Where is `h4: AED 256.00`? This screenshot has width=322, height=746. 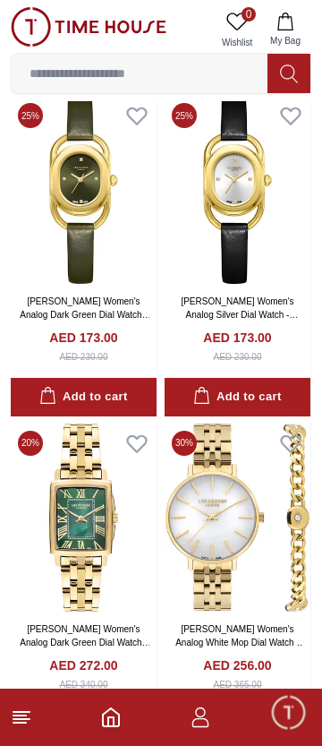
h4: AED 256.00 is located at coordinates (237, 665).